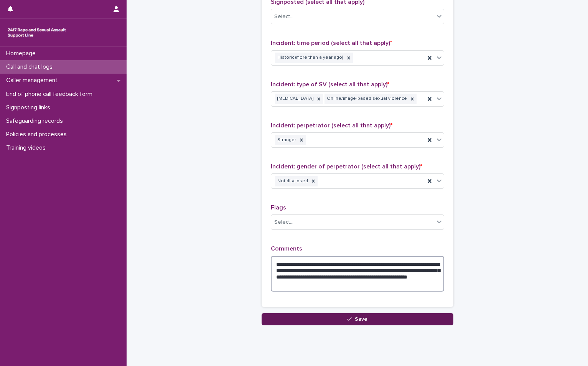 This screenshot has width=588, height=366. What do you see at coordinates (287, 249) in the screenshot?
I see `span: Comments` at bounding box center [287, 249].